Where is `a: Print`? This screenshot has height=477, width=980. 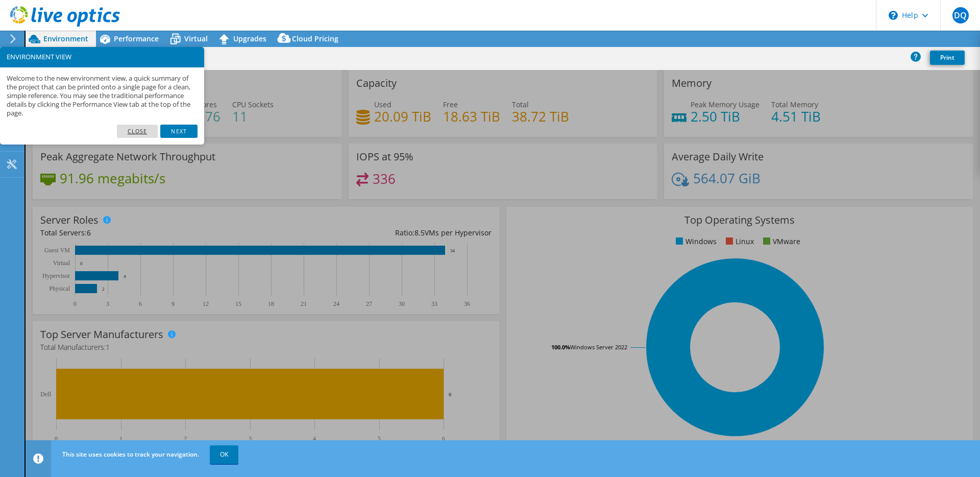
a: Print is located at coordinates (948, 58).